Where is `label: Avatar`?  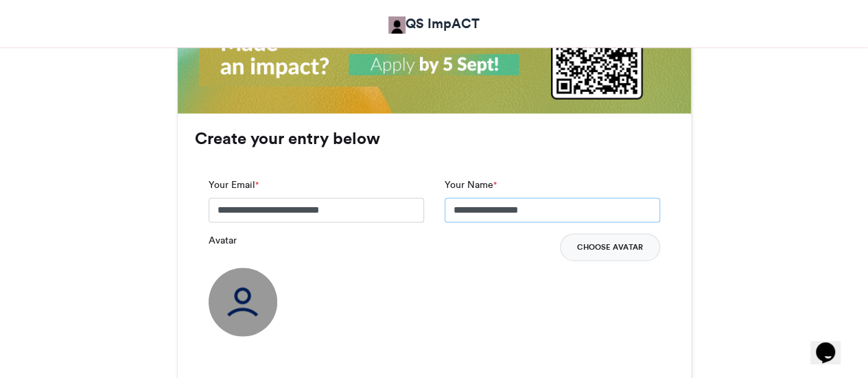 label: Avatar is located at coordinates (222, 240).